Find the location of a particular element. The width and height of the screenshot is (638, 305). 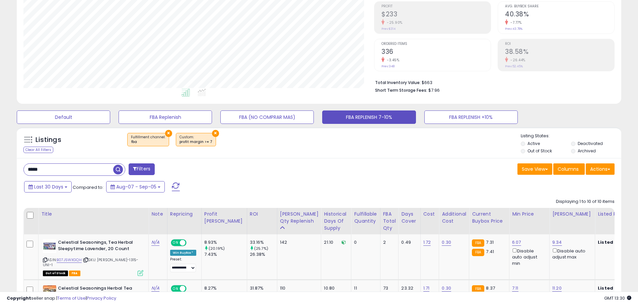

span: 7.31 is located at coordinates (490, 242).